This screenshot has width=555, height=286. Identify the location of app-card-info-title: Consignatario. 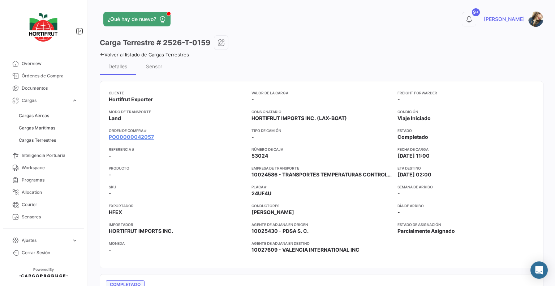
(321, 112).